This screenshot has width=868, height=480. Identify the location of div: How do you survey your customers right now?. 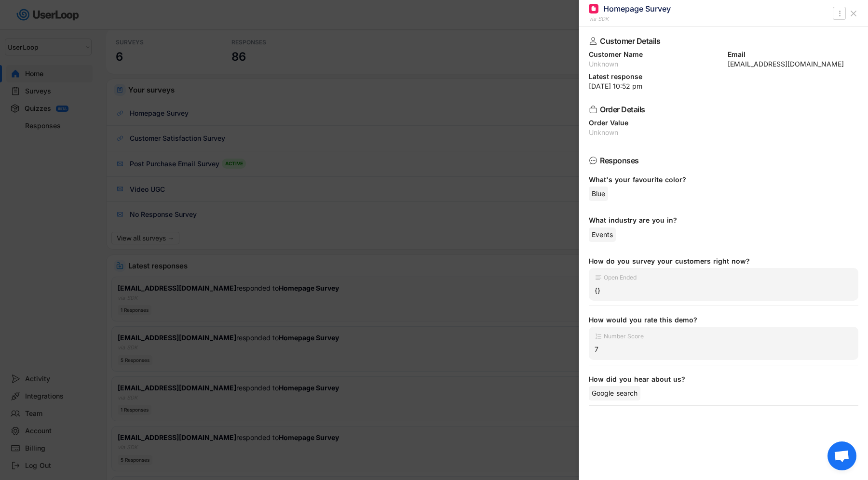
(720, 261).